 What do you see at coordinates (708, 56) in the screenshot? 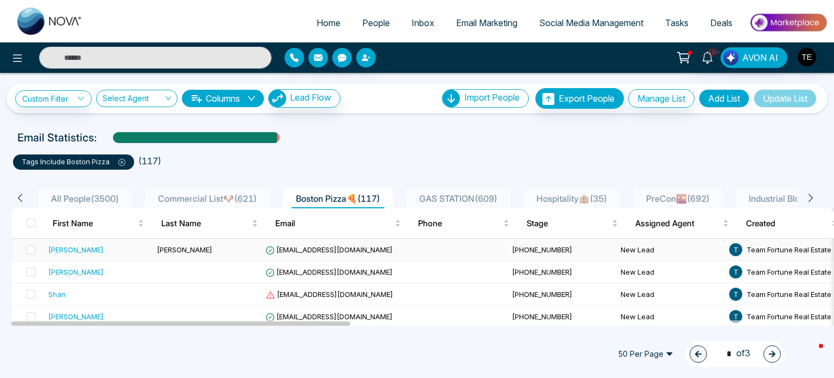
I see `a: 10+` at bounding box center [708, 56].